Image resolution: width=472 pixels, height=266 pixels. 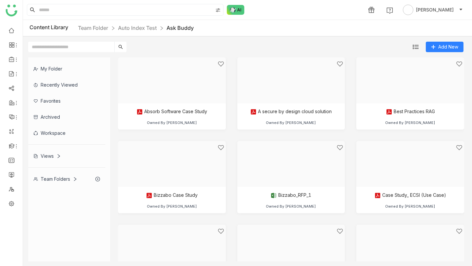 I want to click on div: Content Library, so click(x=111, y=28).